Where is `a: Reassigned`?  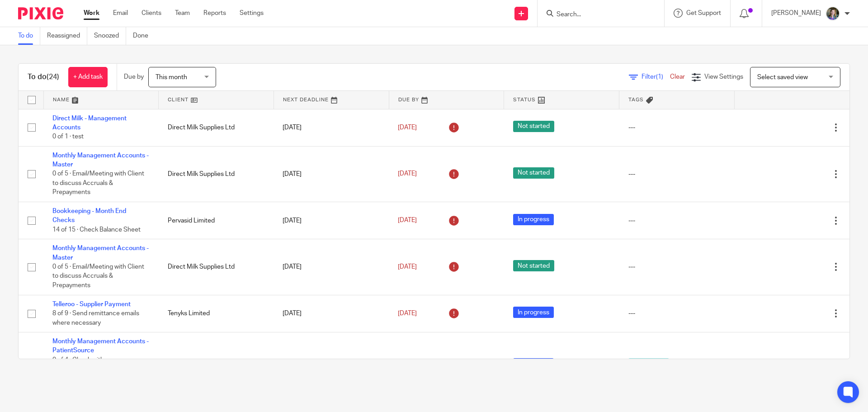
a: Reassigned is located at coordinates (67, 35).